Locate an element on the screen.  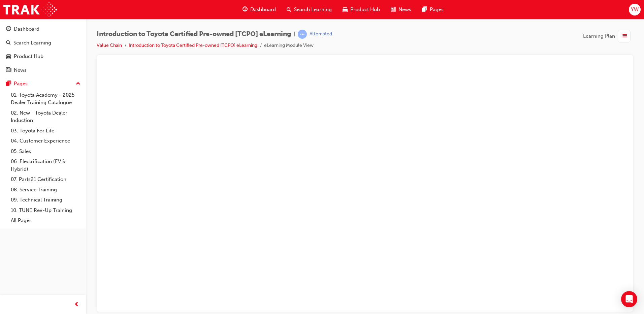
span: News is located at coordinates (405, 9).